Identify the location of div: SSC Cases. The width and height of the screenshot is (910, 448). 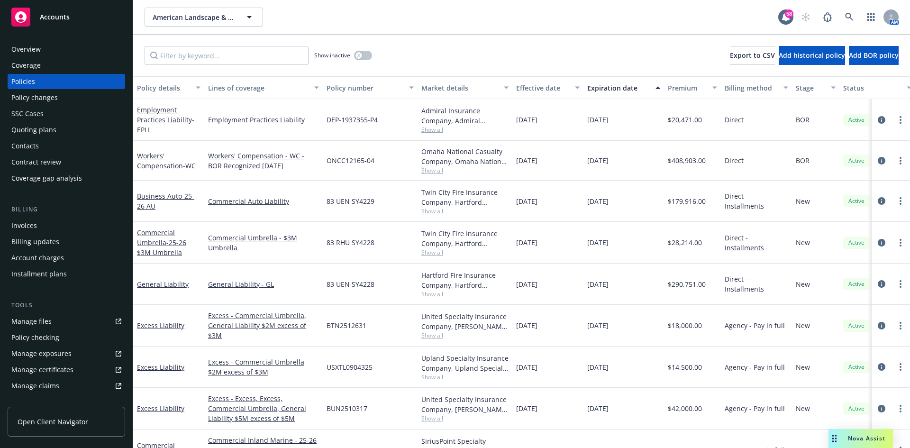
(27, 114).